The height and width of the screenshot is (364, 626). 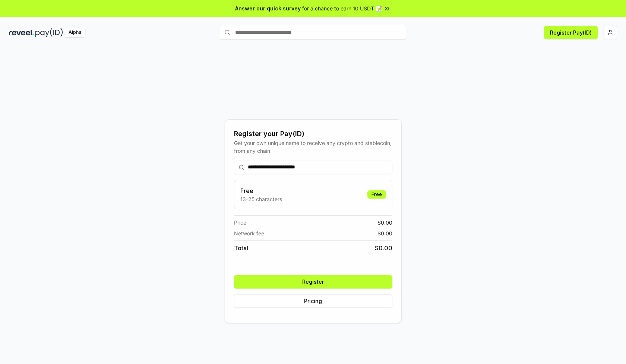 I want to click on p: 13-25 characters, so click(x=261, y=199).